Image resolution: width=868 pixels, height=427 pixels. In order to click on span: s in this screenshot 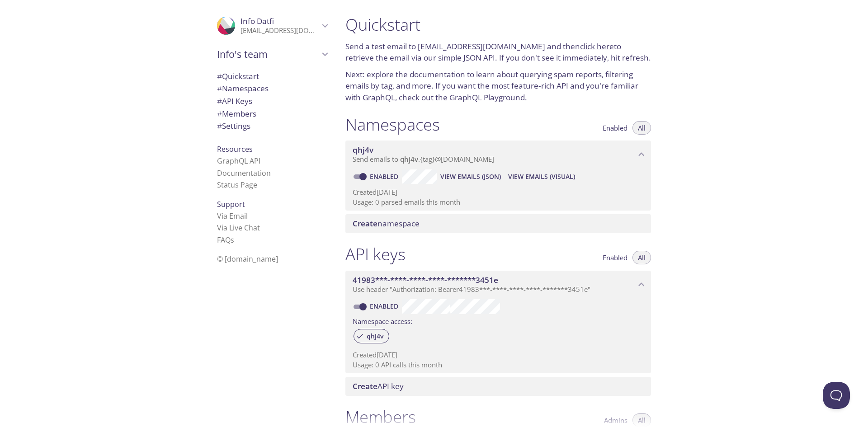, I will do `click(233, 240)`.